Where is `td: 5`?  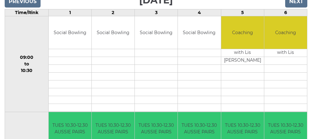
td: 5 is located at coordinates (243, 12).